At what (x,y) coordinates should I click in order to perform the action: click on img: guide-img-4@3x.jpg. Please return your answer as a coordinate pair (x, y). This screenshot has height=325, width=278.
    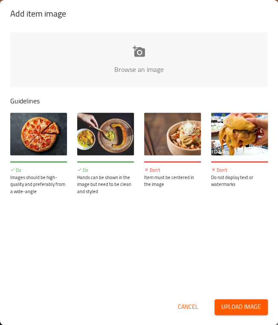
    Looking at the image, I should click on (239, 134).